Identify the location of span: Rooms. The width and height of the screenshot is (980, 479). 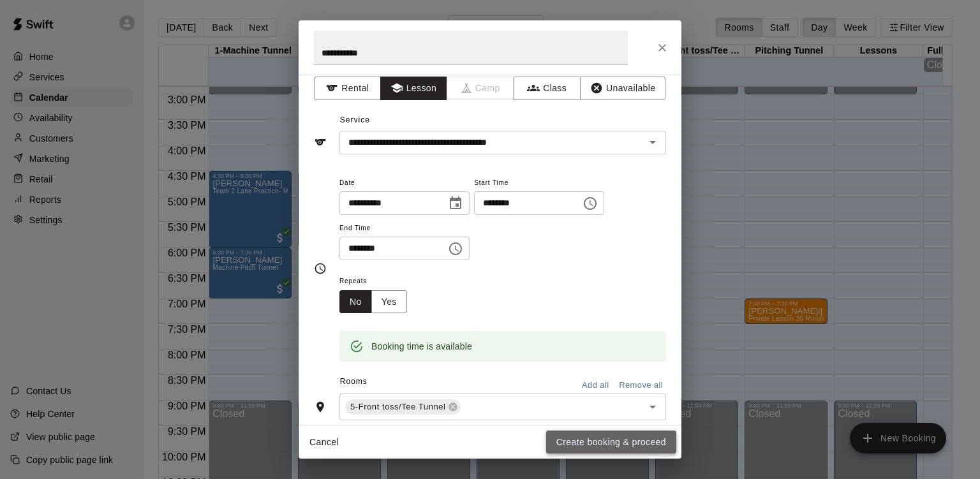
(354, 381).